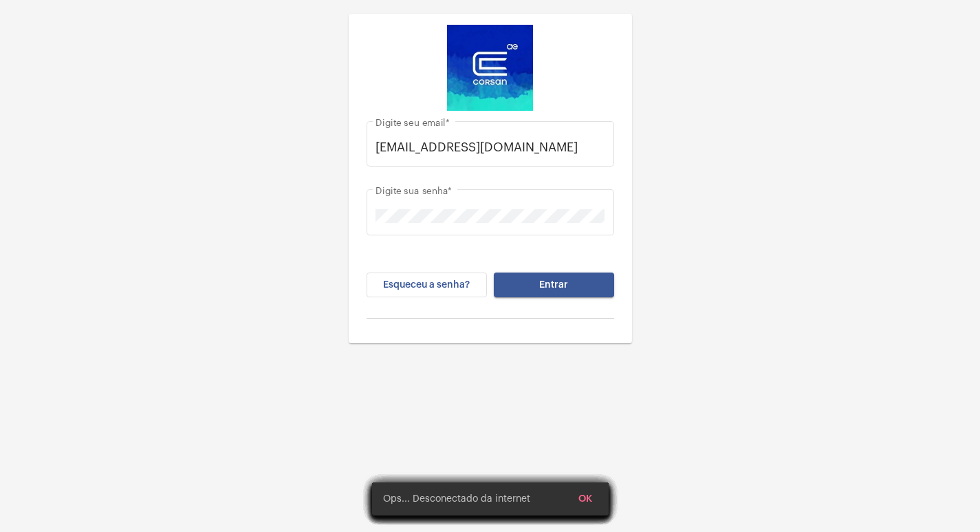 The height and width of the screenshot is (532, 980). What do you see at coordinates (553, 285) in the screenshot?
I see `span: Entrar` at bounding box center [553, 285].